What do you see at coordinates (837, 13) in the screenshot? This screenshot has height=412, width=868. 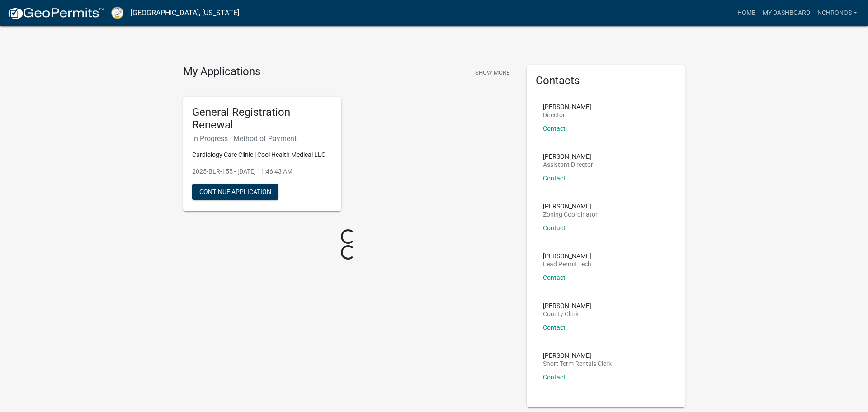 I see `a: Nchronos` at bounding box center [837, 13].